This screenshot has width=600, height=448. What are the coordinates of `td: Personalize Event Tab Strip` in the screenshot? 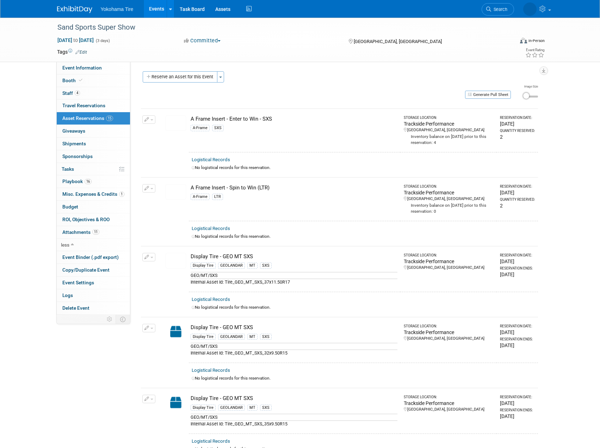 It's located at (110, 319).